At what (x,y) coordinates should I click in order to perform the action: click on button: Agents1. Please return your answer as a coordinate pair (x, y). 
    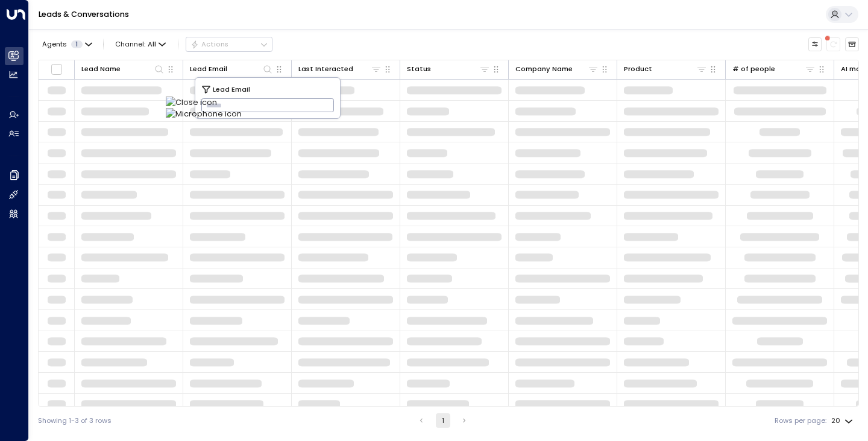
    Looking at the image, I should click on (66, 44).